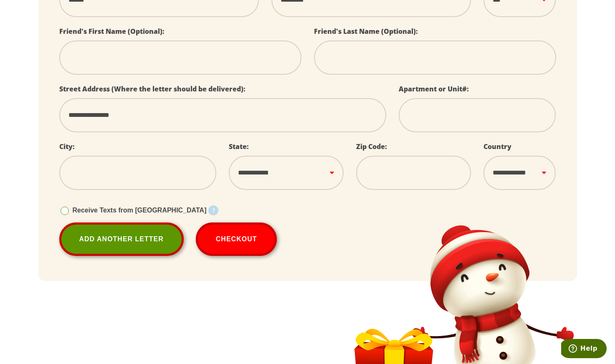  What do you see at coordinates (153, 89) in the screenshot?
I see `label: Street Address (Where the letter should be delivered):` at bounding box center [153, 89].